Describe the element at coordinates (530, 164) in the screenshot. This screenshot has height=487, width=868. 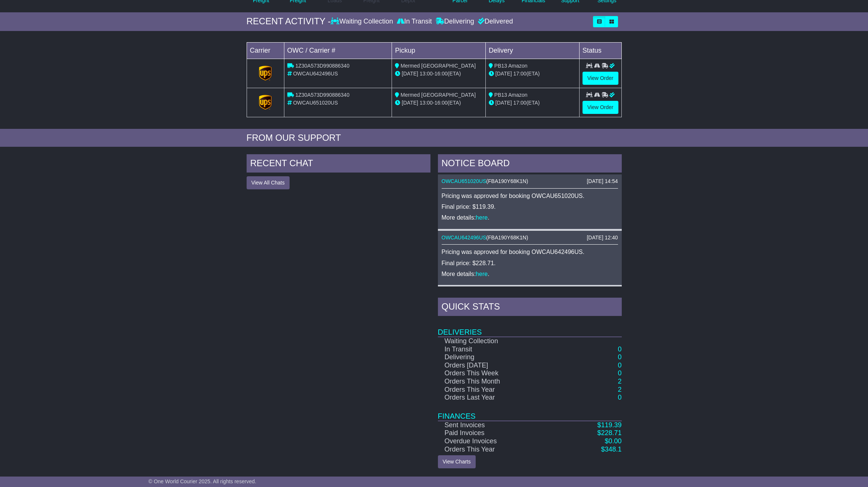
I see `div: NOTICE BOARD` at that location.